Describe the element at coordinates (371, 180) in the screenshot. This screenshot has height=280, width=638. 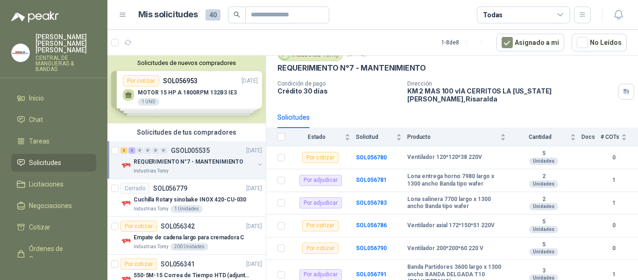
I see `a: SOL056781` at that location.